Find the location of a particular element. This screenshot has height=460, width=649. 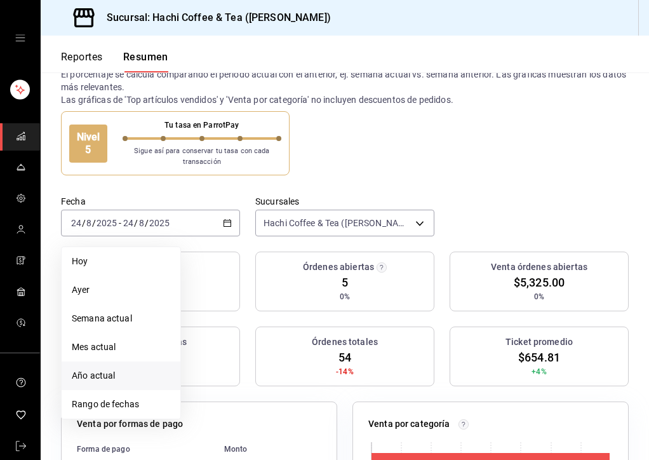

label: Sucursales is located at coordinates (345, 201).